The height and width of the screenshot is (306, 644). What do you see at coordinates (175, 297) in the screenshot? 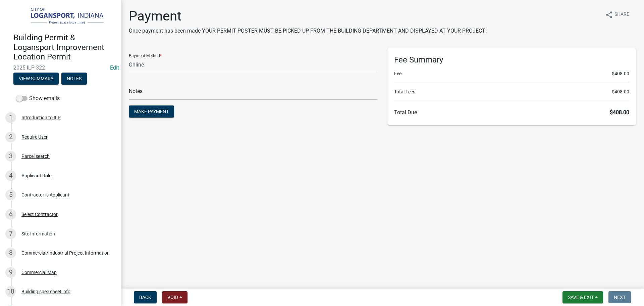
I see `button: Void` at bounding box center [175, 297].